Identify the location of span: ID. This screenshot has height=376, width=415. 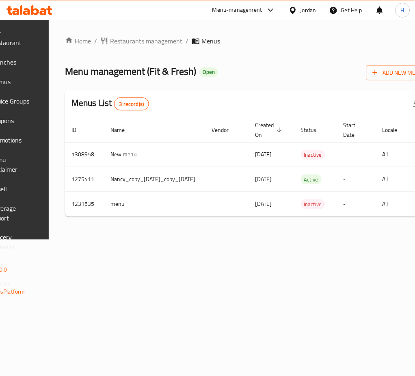
(79, 130).